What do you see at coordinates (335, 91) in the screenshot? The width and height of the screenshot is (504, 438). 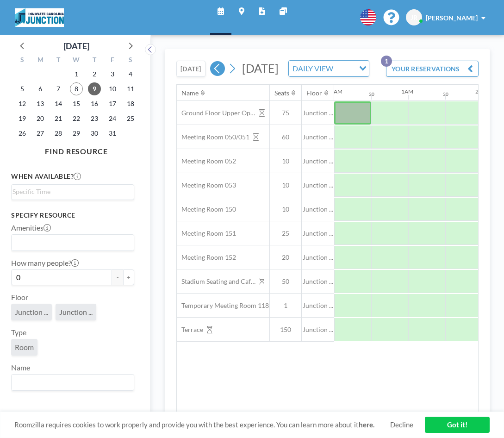 I see `div: 12AM` at bounding box center [335, 91].